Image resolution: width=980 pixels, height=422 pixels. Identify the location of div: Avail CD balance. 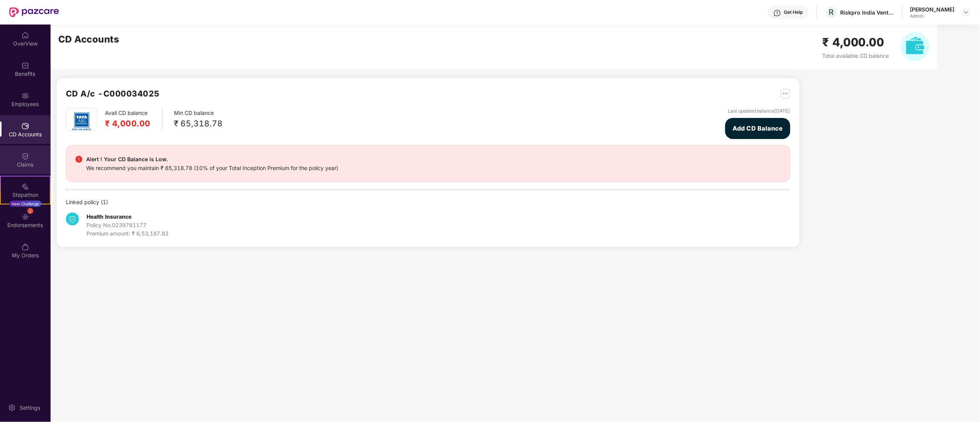
(134, 119).